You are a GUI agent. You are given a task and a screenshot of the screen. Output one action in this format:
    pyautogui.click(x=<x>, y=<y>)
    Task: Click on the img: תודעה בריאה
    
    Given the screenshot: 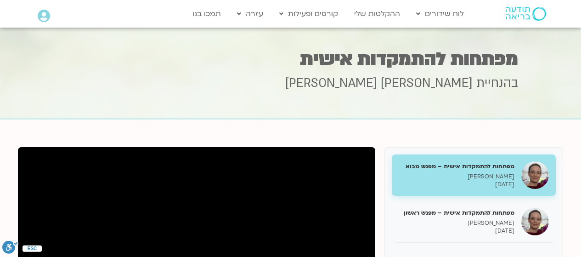 What is the action you would take?
    pyautogui.click(x=526, y=14)
    